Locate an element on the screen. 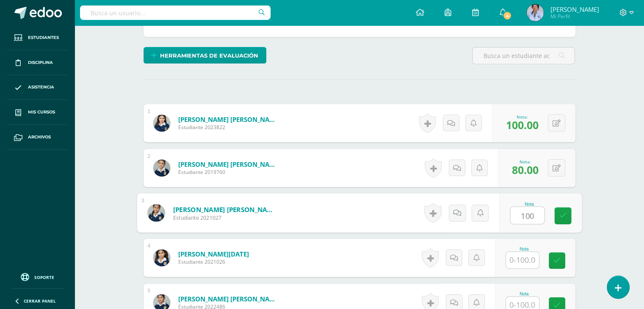  input: Busca un estudiante aquí... is located at coordinates (524, 56).